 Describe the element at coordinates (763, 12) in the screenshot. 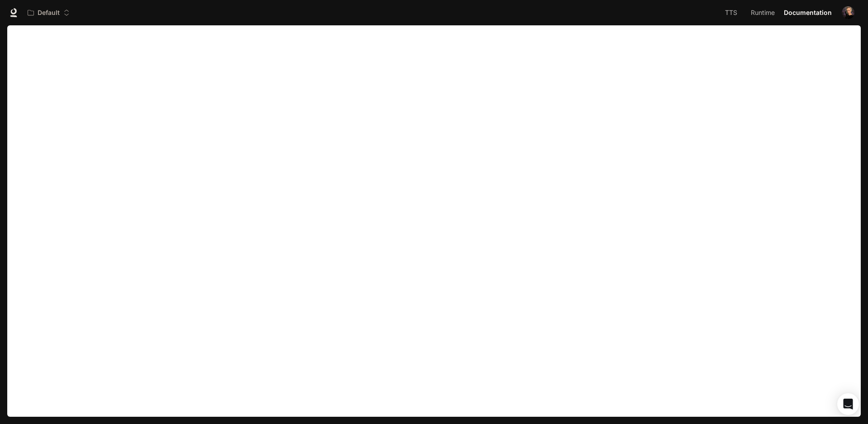

I see `a: Runtime` at that location.